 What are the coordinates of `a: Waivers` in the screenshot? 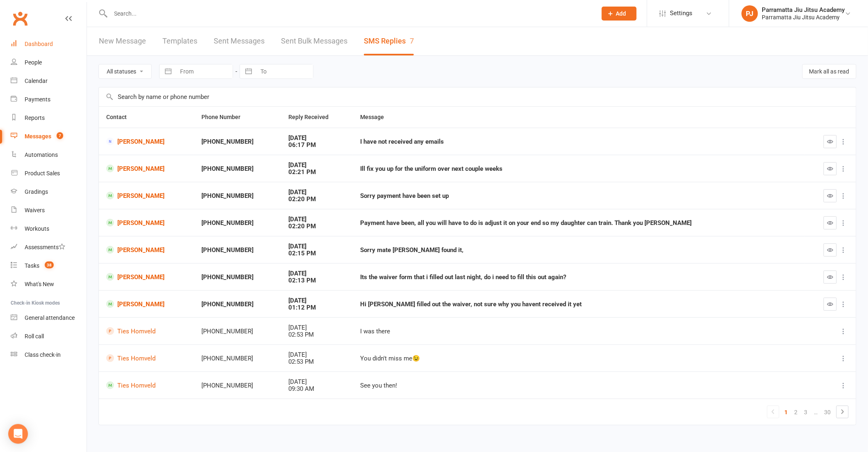 It's located at (49, 210).